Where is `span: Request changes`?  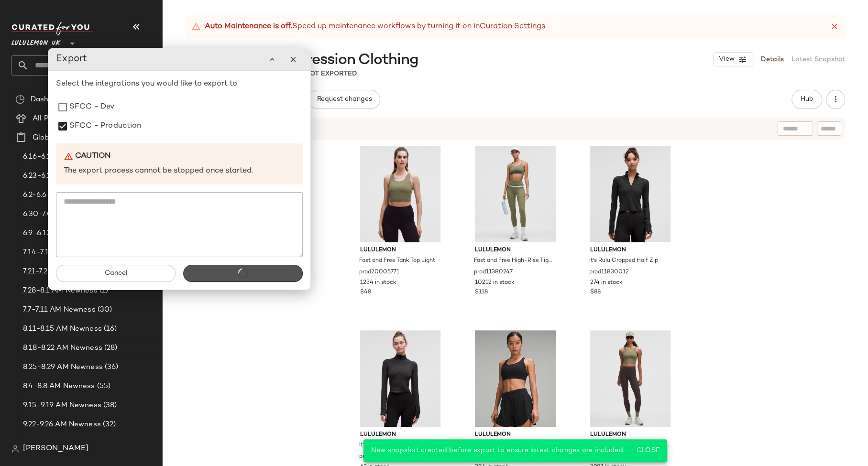
span: Request changes is located at coordinates (344, 99).